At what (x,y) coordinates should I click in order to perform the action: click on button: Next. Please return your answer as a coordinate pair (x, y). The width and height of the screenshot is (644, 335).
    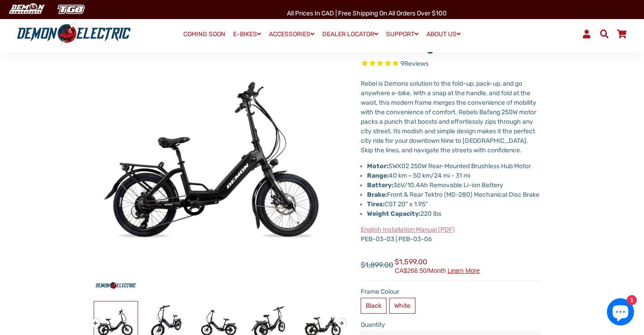
    Looking at the image, I should click on (340, 319).